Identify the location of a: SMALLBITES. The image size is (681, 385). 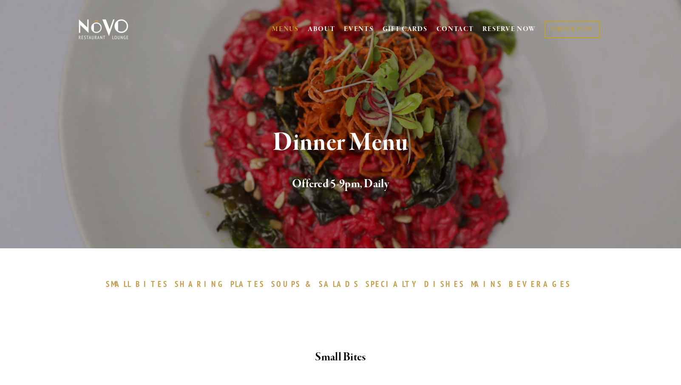
(139, 284).